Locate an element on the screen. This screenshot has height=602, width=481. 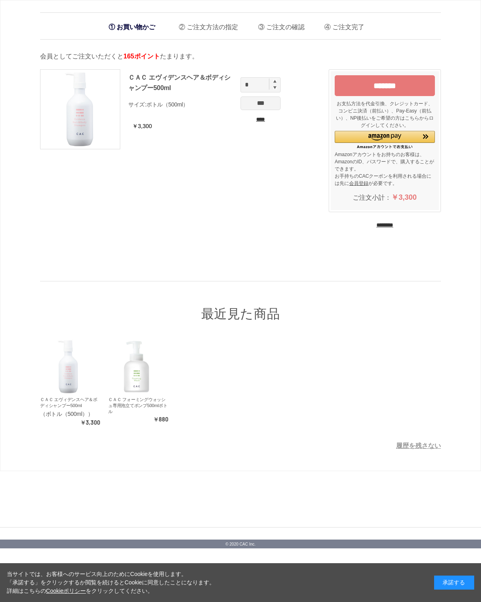
a: 会員登録 is located at coordinates (358, 183).